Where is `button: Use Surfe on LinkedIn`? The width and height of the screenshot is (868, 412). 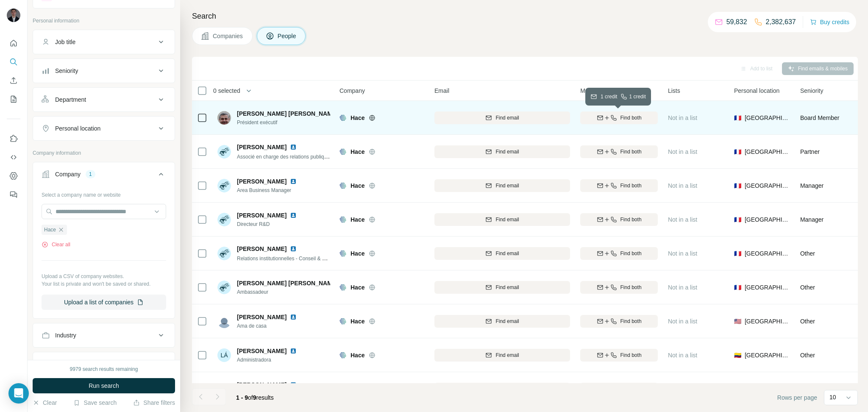 button: Use Surfe on LinkedIn is located at coordinates (14, 139).